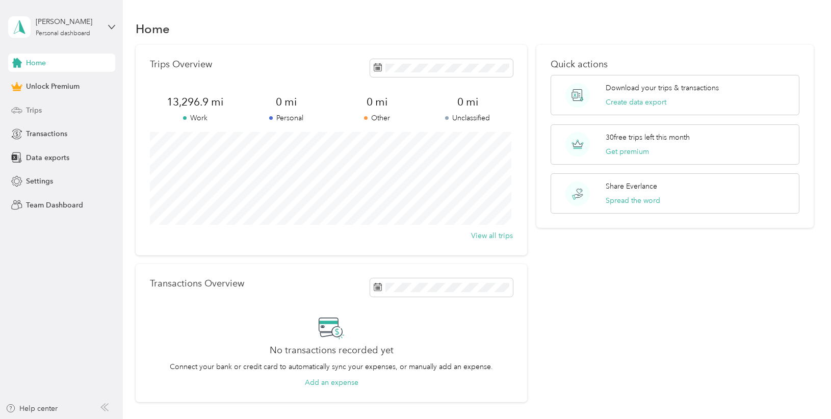  I want to click on h2: No transactions recorded yet, so click(331, 350).